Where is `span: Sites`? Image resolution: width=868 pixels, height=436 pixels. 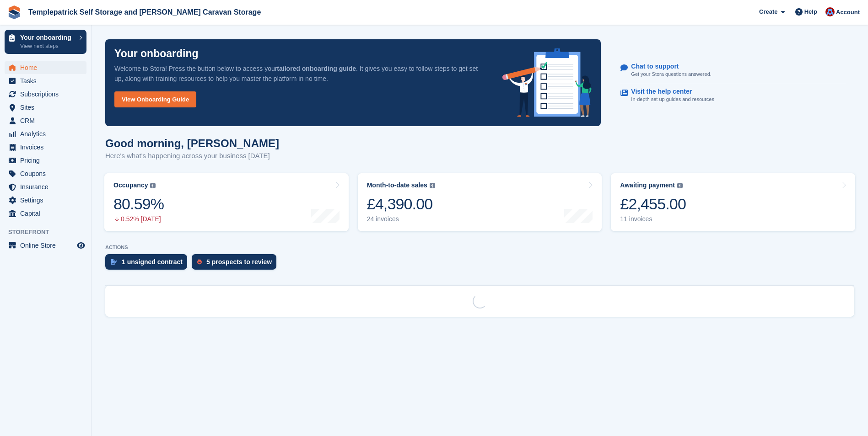 span: Sites is located at coordinates (48, 108).